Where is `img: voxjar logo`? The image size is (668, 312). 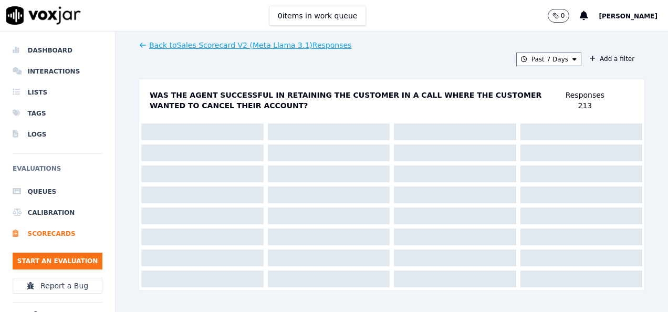
img: voxjar logo is located at coordinates (44, 15).